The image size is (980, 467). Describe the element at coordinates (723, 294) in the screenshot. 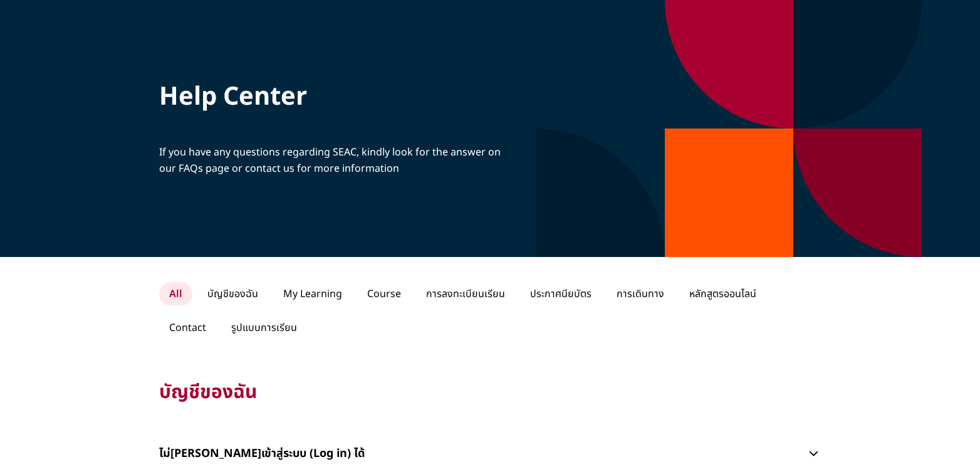

I see `p: หลักสูตรออนไลน์` at that location.